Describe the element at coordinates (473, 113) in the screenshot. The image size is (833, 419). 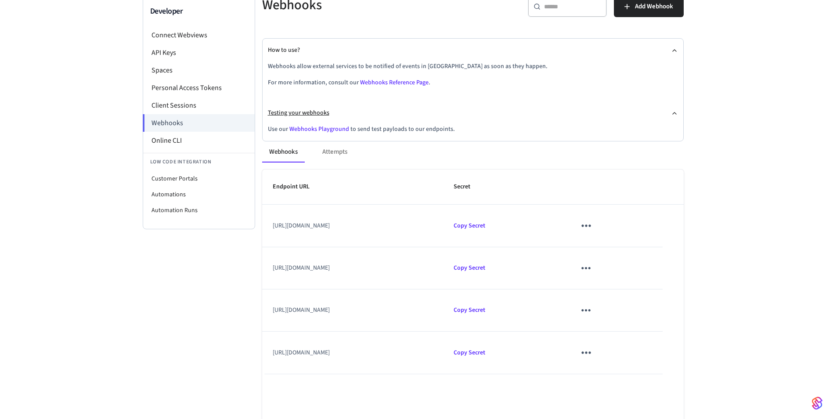
I see `button: Testing your webhooks` at that location.